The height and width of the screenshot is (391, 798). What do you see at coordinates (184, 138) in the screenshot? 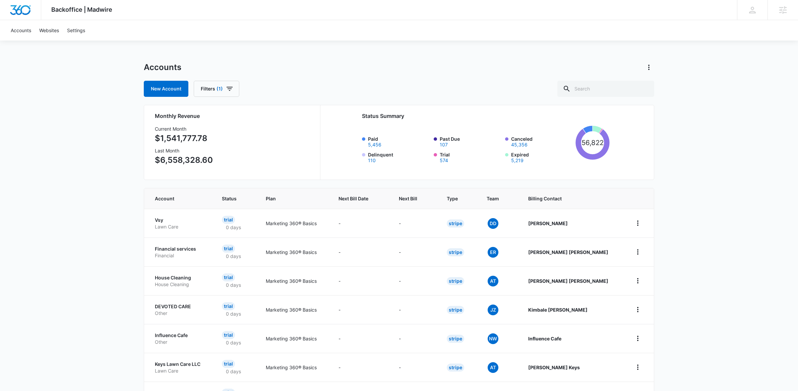
I see `p: $1,541,777.78` at bounding box center [184, 138].